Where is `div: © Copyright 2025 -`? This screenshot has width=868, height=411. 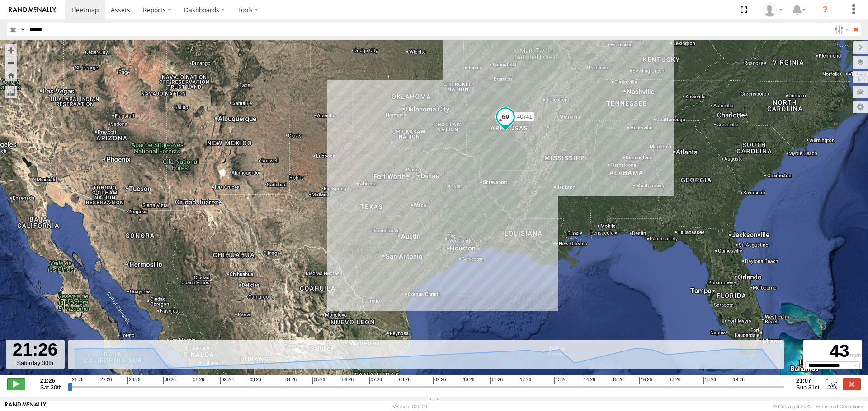 div: © Copyright 2025 - is located at coordinates (818, 406).